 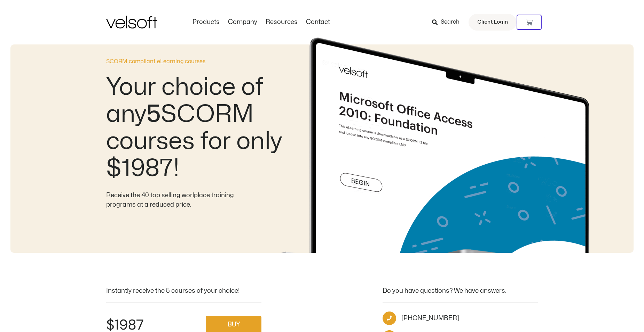 I want to click on a: ContactMenu Toggle, so click(x=318, y=22).